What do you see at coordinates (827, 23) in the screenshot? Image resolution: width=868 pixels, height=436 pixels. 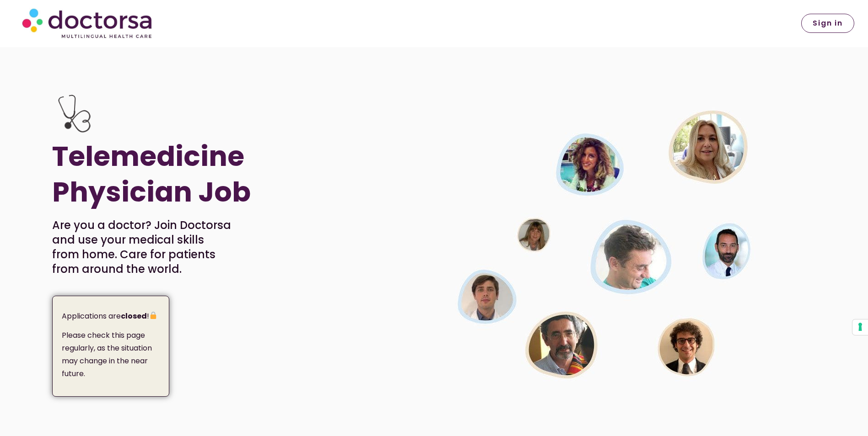 I see `a: Sign in` at bounding box center [827, 23].